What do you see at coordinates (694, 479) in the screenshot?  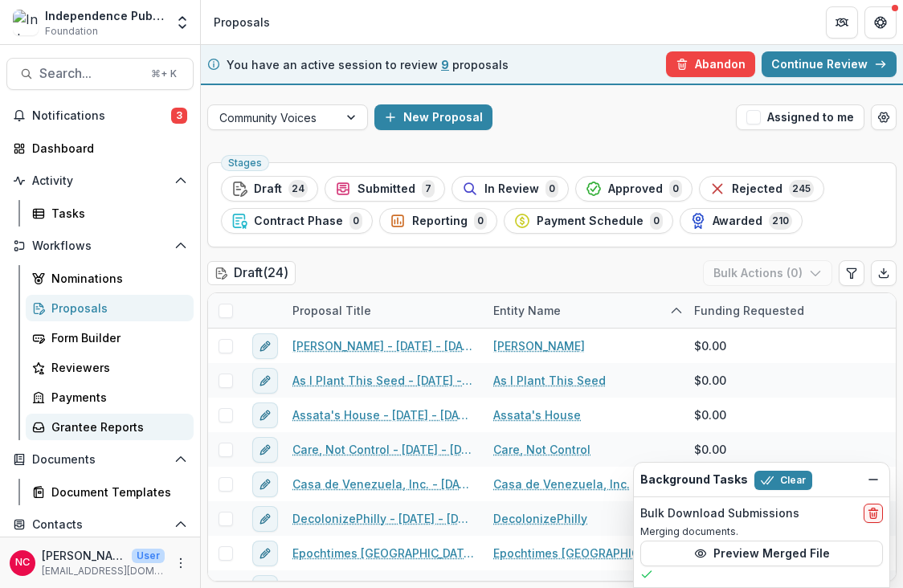 I see `h2: Background Tasks` at bounding box center [694, 479].